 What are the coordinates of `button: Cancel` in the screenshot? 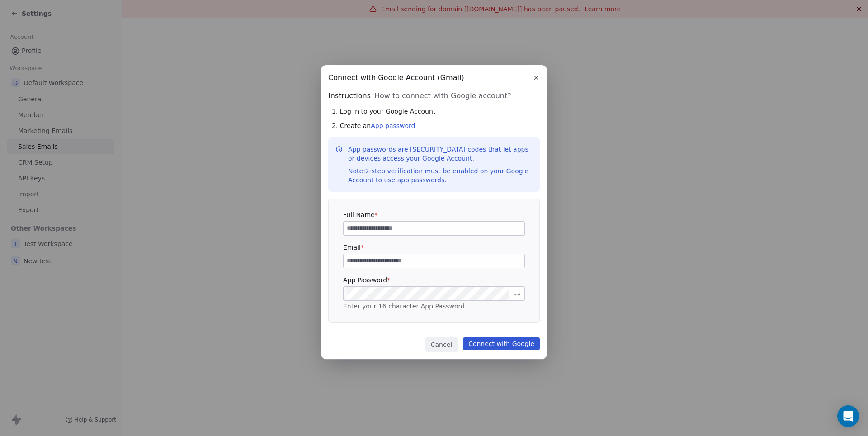 It's located at (441, 344).